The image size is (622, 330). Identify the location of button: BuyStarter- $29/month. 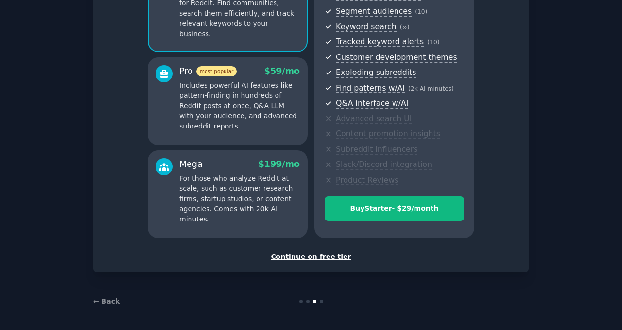
(394, 208).